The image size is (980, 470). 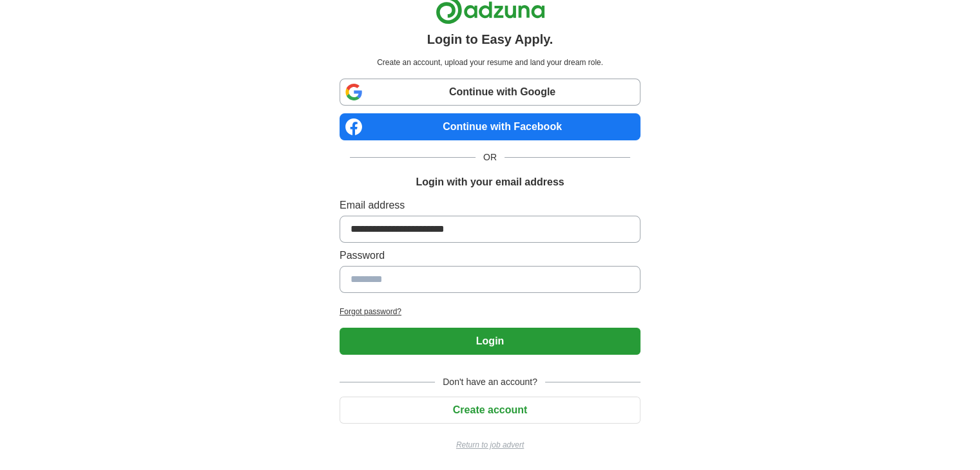 I want to click on span: OR, so click(x=490, y=157).